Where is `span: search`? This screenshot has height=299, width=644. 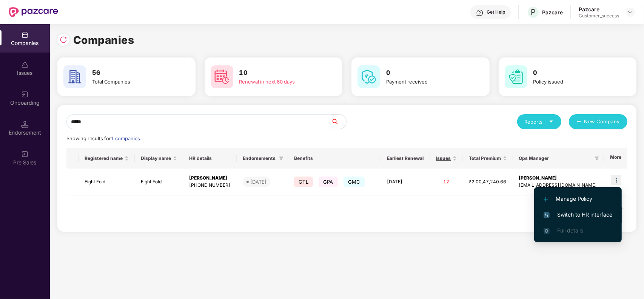
span: search is located at coordinates (338, 121).